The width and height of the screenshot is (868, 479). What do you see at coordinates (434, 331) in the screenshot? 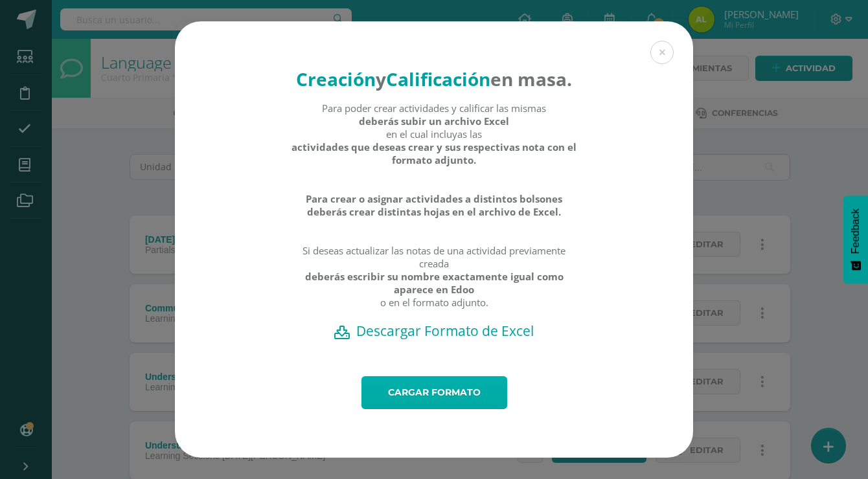
I see `h2: Descargar Formato de Excel` at bounding box center [434, 331].